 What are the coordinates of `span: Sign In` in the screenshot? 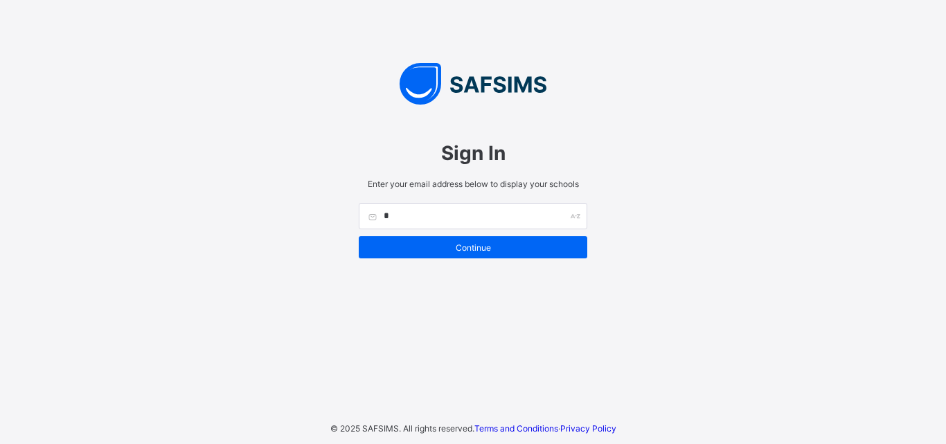 It's located at (473, 153).